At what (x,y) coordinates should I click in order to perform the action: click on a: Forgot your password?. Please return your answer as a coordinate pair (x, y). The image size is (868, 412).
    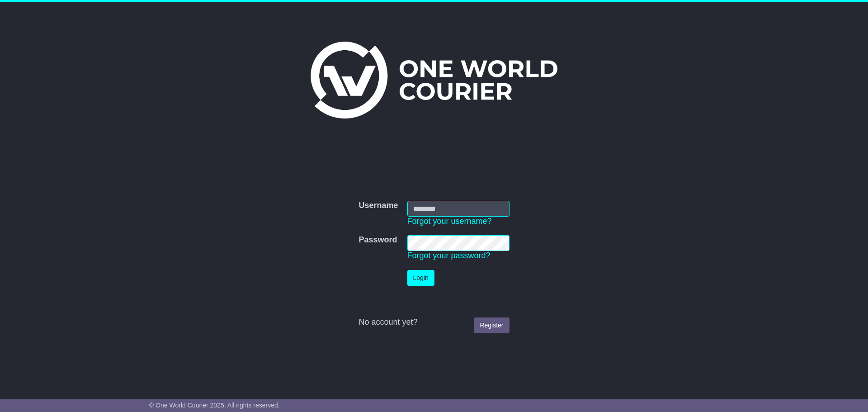
    Looking at the image, I should click on (449, 255).